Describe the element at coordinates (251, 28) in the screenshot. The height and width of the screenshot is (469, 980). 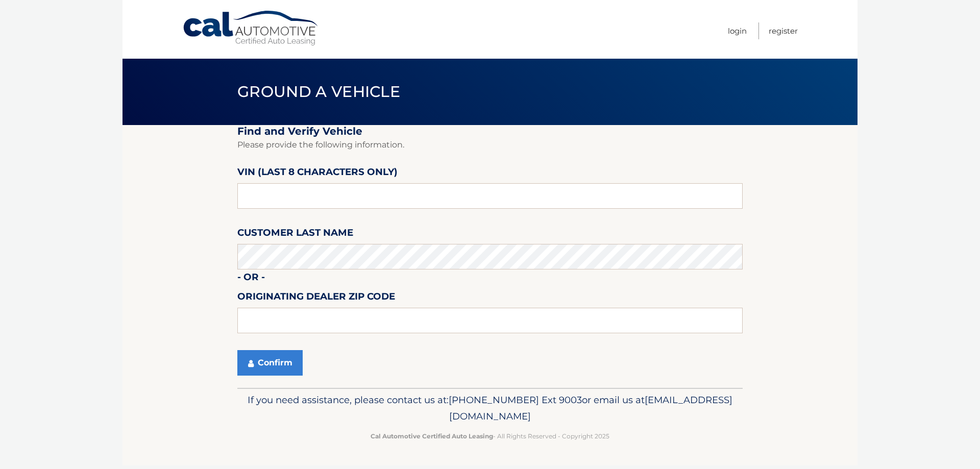
I see `a: Cal Automotive` at that location.